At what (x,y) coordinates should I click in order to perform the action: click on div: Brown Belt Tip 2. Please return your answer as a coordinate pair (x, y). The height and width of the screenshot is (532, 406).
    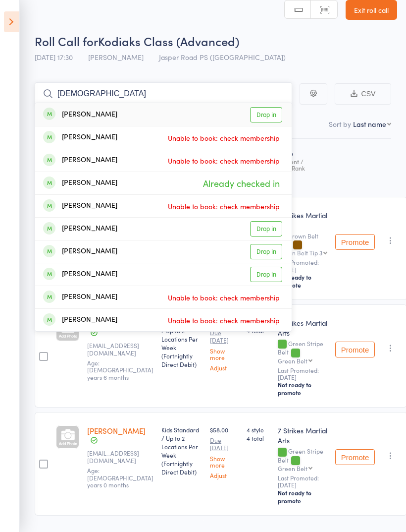
    Looking at the image, I should click on (303, 244).